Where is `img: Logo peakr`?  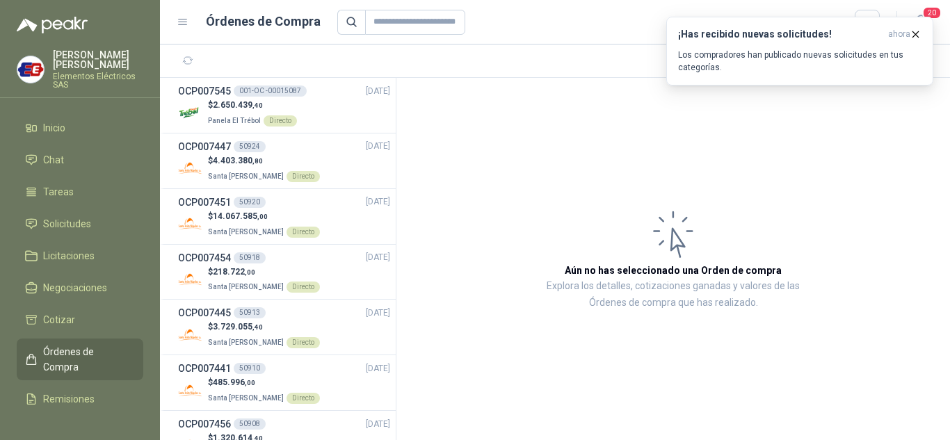
img: Logo peakr is located at coordinates (52, 25).